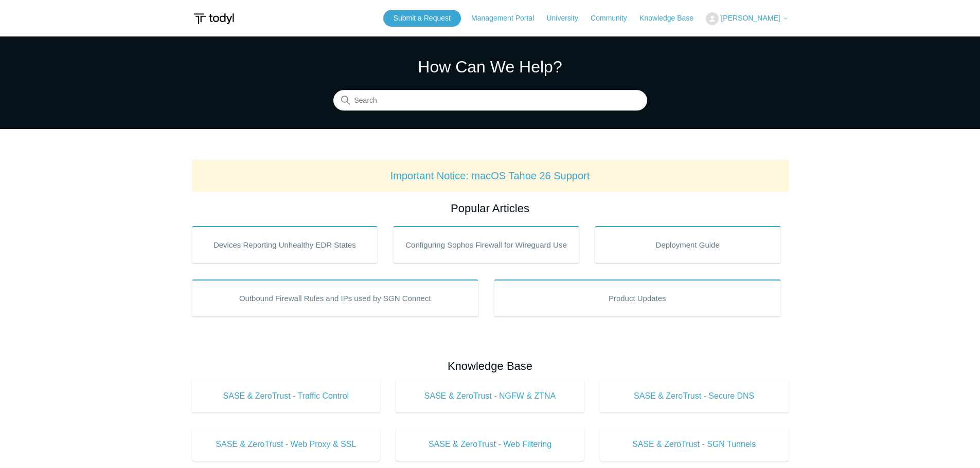  I want to click on a: Knowledge Base, so click(671, 18).